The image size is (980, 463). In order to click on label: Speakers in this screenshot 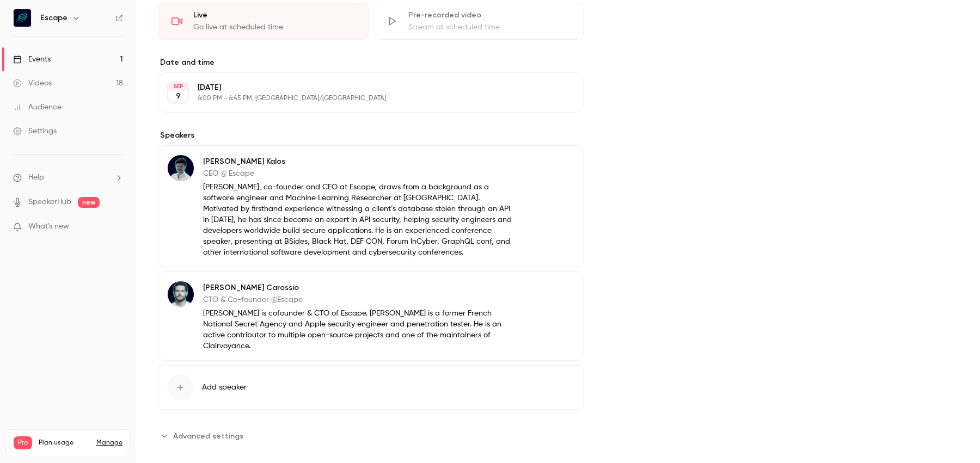, I will do `click(371, 136)`.